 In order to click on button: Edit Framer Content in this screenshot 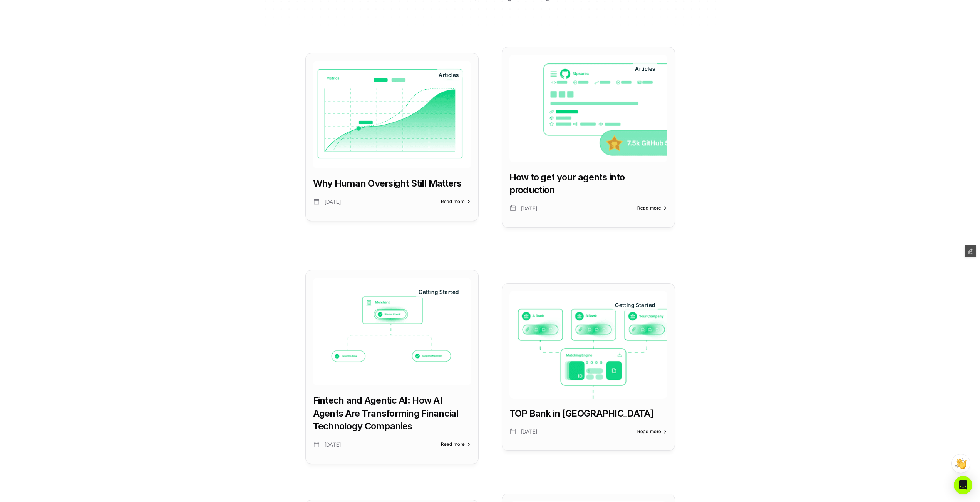, I will do `click(971, 251)`.